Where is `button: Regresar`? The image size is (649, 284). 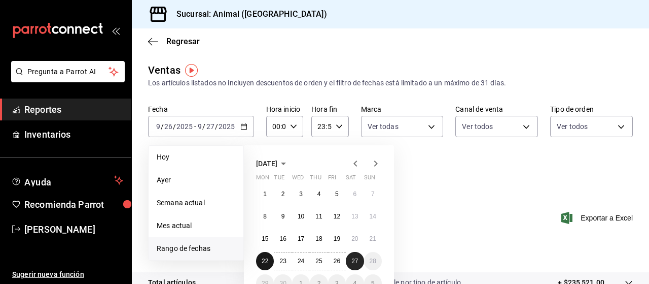
button: Regresar is located at coordinates (174, 41).